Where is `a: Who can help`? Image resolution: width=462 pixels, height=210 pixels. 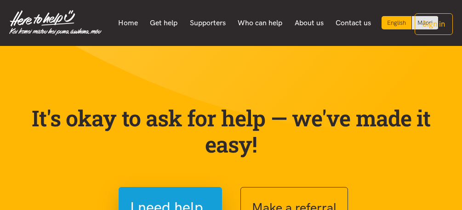 a: Who can help is located at coordinates (260, 23).